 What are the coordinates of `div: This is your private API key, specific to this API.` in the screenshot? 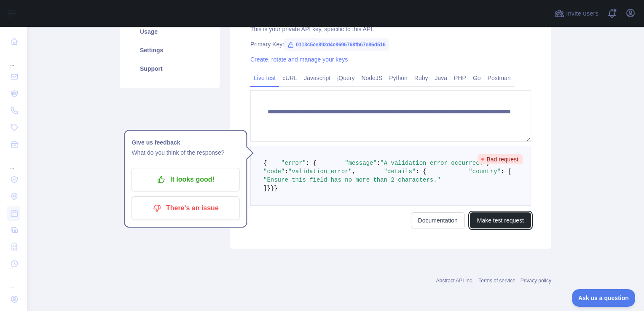 It's located at (391, 29).